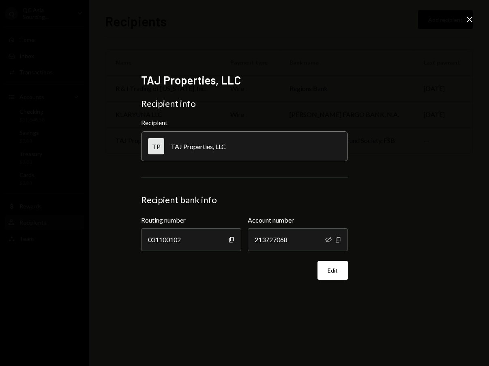 This screenshot has height=366, width=489. Describe the element at coordinates (156, 146) in the screenshot. I see `div: TP` at that location.